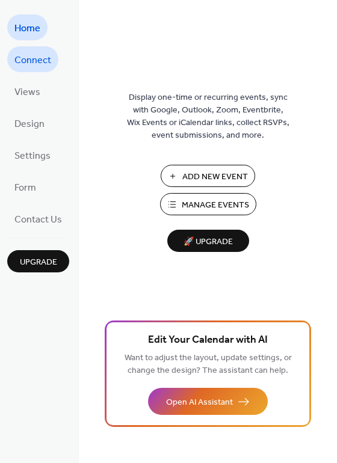 This screenshot has height=463, width=337. I want to click on button: Upgrade, so click(38, 261).